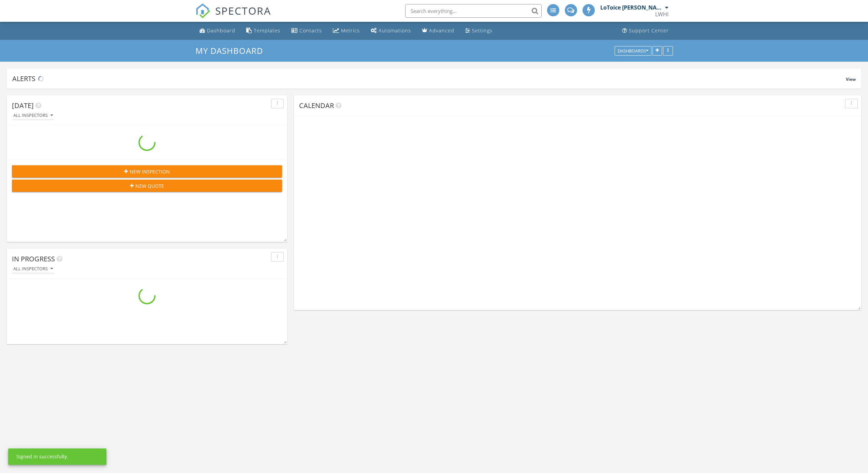 The height and width of the screenshot is (473, 868). What do you see at coordinates (263, 31) in the screenshot?
I see `a: Templates` at bounding box center [263, 31].